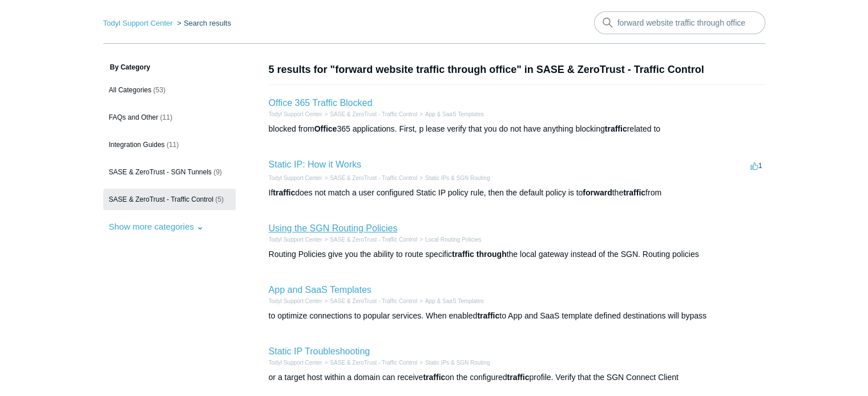  I want to click on h1: 5 results for "forward website traffic through office" in SASE & ZeroTrust - Traffic Control, so click(517, 70).